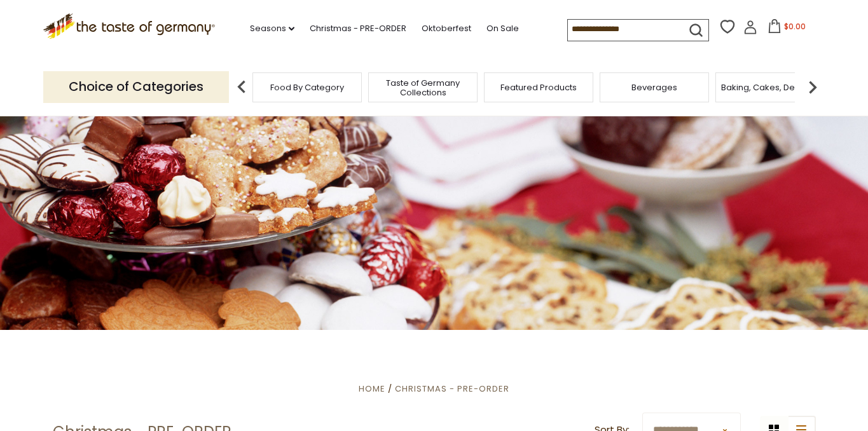 This screenshot has height=431, width=868. I want to click on img: previous arrow, so click(242, 87).